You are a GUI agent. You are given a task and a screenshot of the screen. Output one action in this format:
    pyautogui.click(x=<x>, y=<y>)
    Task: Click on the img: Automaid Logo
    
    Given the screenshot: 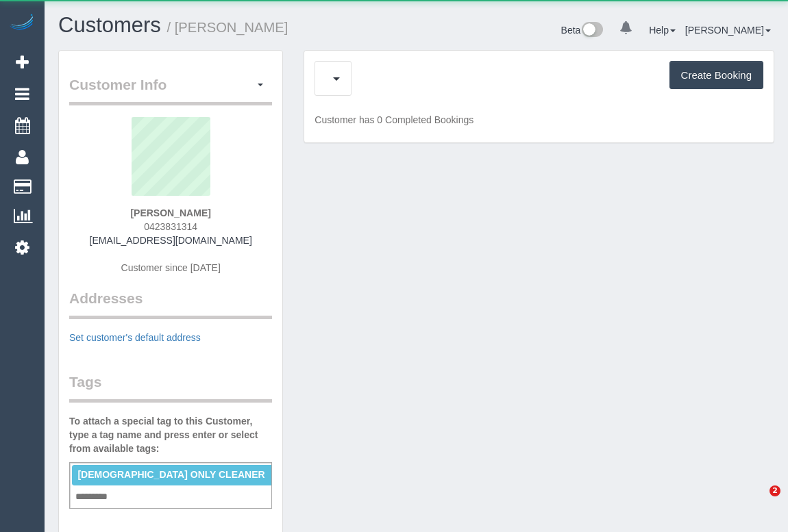 What is the action you would take?
    pyautogui.click(x=22, y=23)
    